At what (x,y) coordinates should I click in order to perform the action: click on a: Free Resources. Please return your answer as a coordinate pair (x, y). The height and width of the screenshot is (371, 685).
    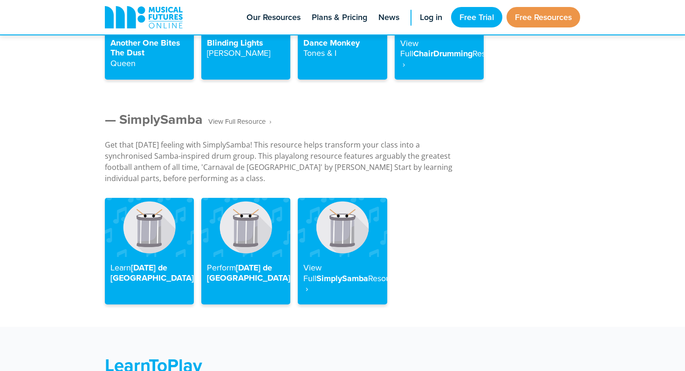
    Looking at the image, I should click on (543, 17).